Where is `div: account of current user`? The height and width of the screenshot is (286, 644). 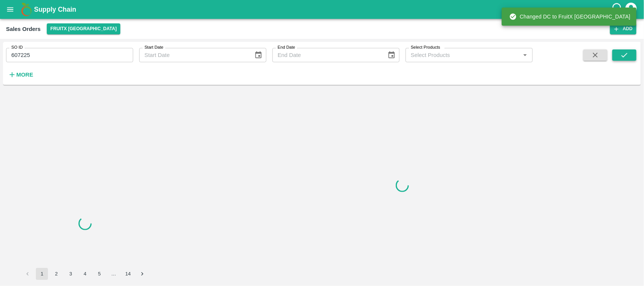
div: account of current user is located at coordinates (631, 9).